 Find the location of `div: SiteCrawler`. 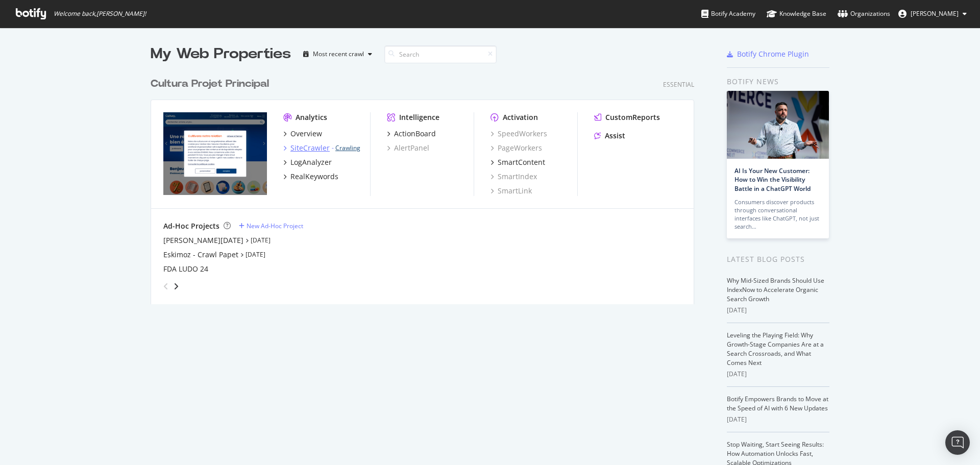

div: SiteCrawler is located at coordinates (310, 148).